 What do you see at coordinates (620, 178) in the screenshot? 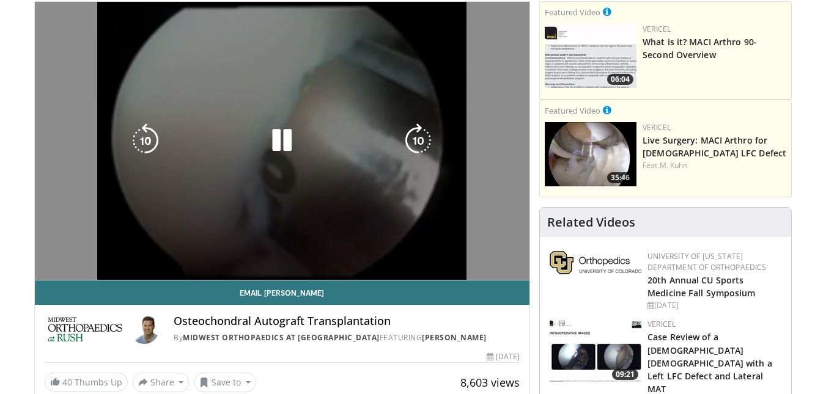
I see `span: 35:46` at bounding box center [620, 178].